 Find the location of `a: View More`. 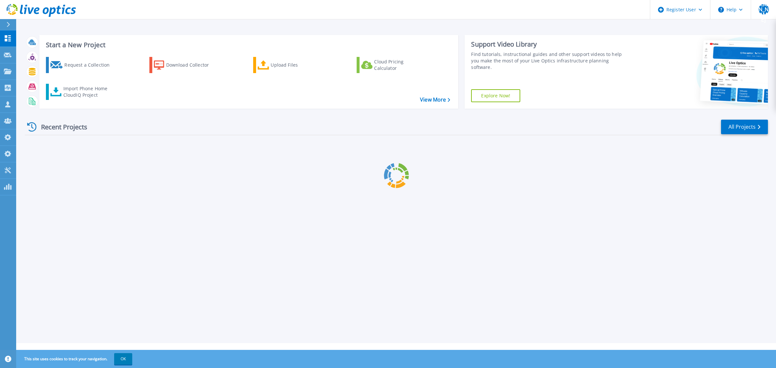

a: View More is located at coordinates (435, 100).